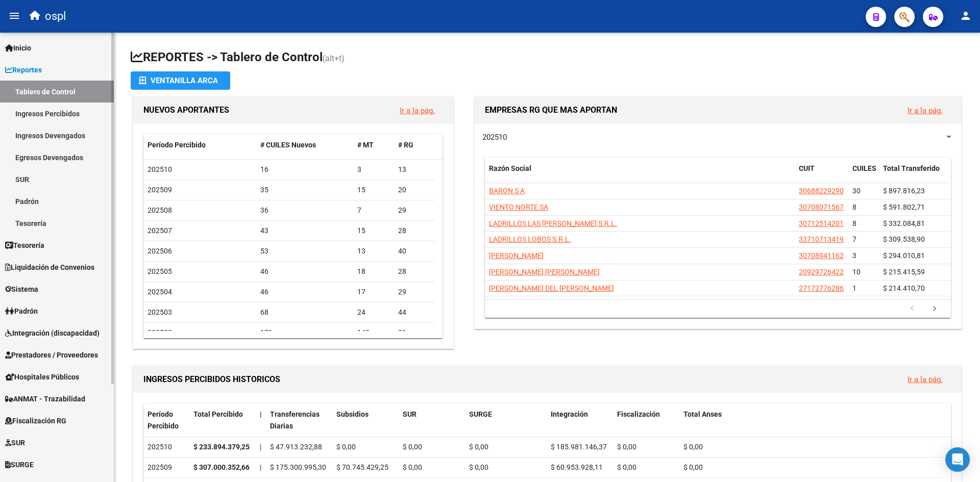 This screenshot has width=980, height=482. I want to click on datatable-header-cell: Total Anses, so click(811, 421).